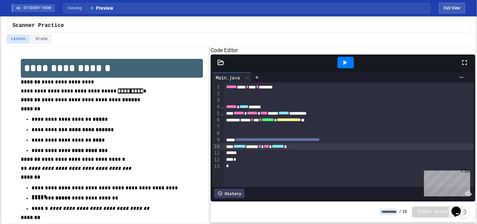  Describe the element at coordinates (217, 127) in the screenshot. I see `div: 7` at that location.